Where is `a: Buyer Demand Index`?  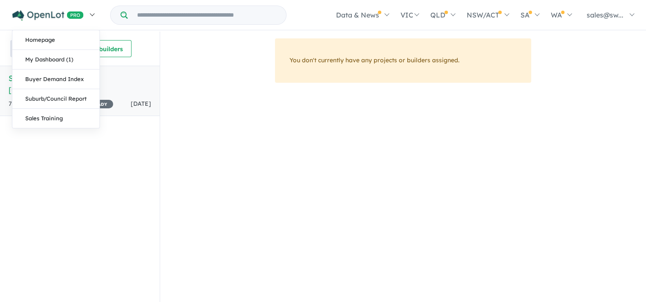
a: Buyer Demand Index is located at coordinates (56, 79).